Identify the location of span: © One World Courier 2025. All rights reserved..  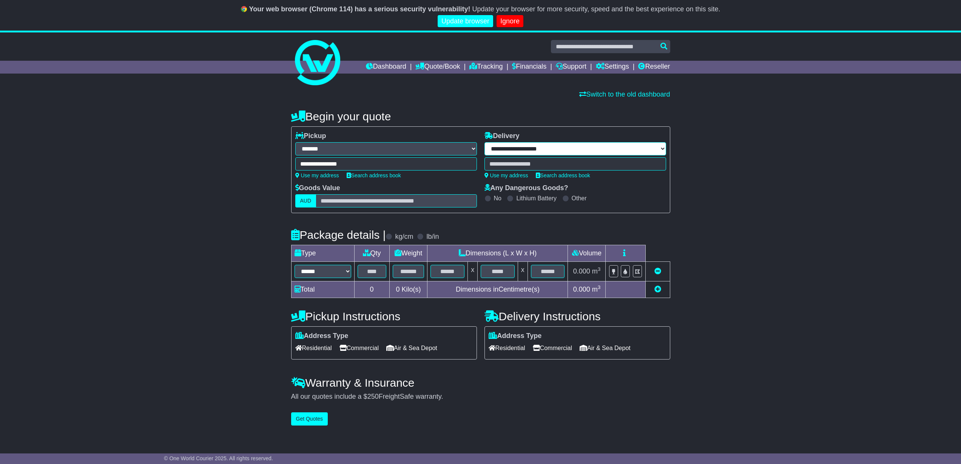
(218, 459).